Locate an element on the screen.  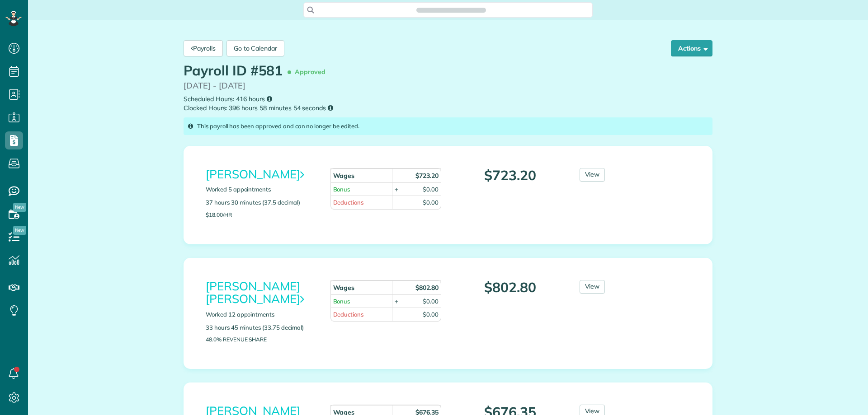
p: 48.0% Revenue Share is located at coordinates (261, 340).